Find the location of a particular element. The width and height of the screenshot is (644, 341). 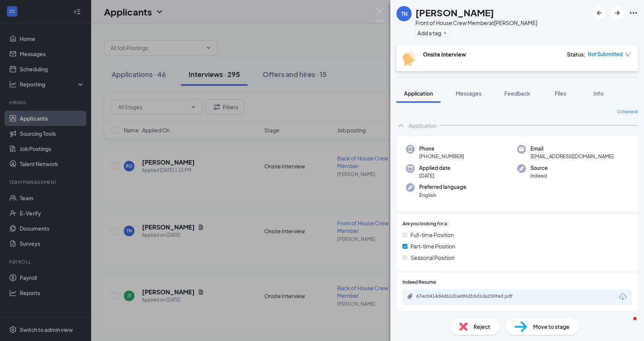

svg: Paperclip is located at coordinates (410, 296).